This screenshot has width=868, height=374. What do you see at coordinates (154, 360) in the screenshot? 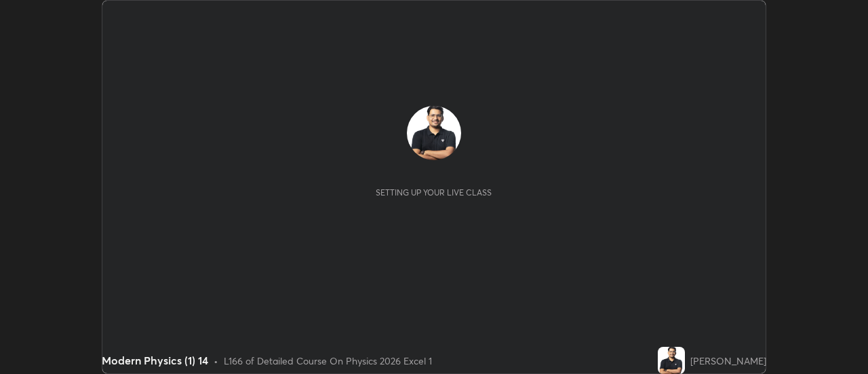
I see `div: Modern Physics (1) 14` at bounding box center [154, 360].